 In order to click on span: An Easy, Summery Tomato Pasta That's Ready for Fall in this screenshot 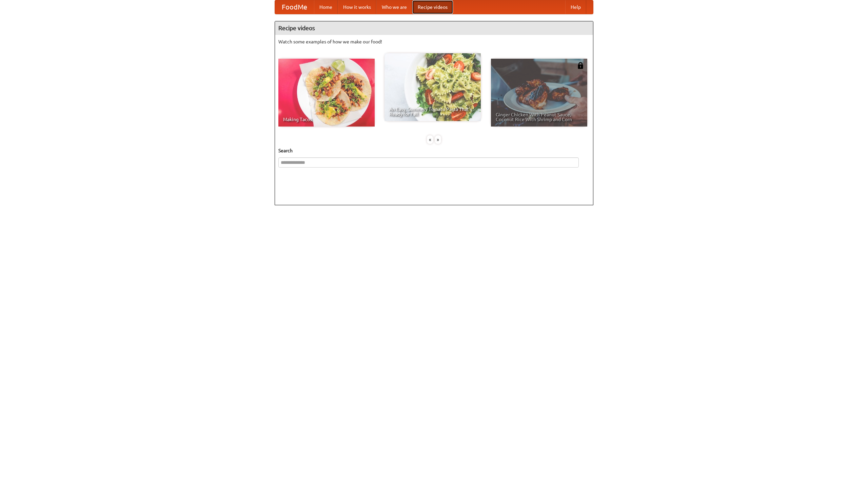, I will do `click(433, 111)`.